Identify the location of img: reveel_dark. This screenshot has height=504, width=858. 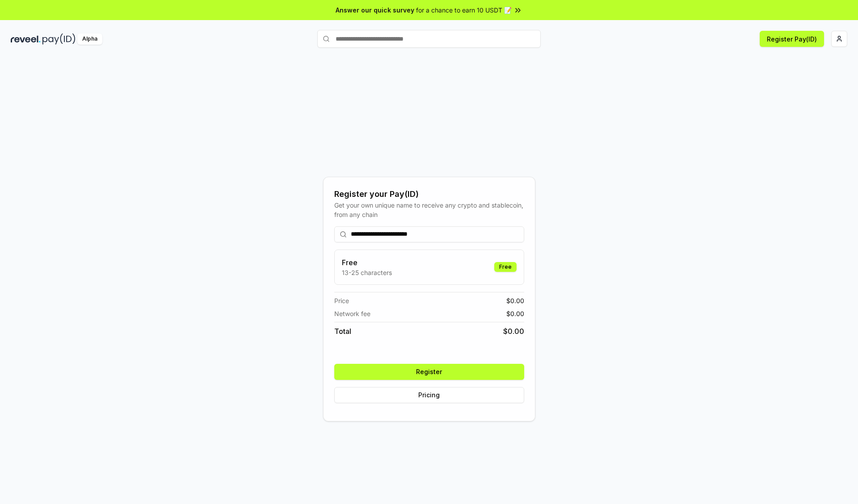
(26, 39).